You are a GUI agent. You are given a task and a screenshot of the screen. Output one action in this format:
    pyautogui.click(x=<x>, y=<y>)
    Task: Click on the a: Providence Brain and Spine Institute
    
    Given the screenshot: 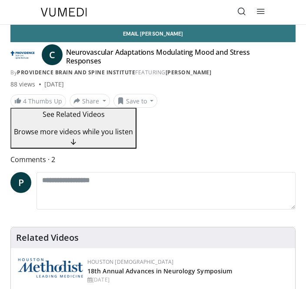 What is the action you would take?
    pyautogui.click(x=76, y=72)
    